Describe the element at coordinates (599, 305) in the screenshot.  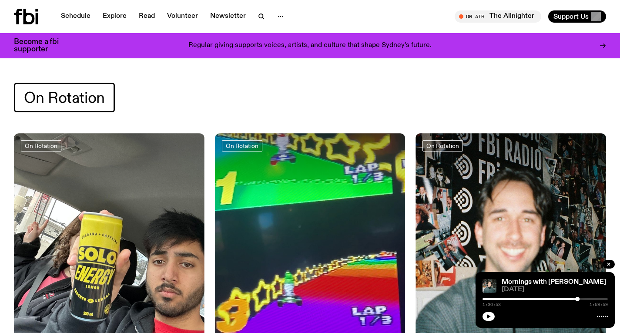
I see `span: 1:59:59` at that location.